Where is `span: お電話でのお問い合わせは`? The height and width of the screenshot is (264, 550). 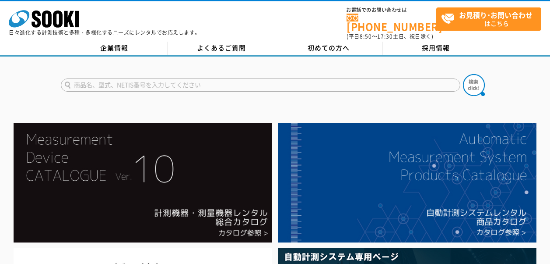
span: お電話でのお問い合わせは is located at coordinates (392, 10).